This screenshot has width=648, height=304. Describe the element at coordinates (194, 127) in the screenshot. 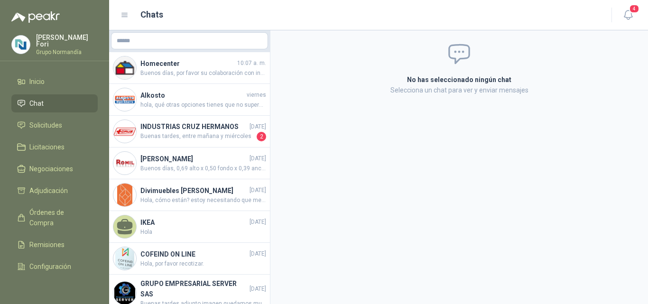

I see `h4: INDUSTRIAS CRUZ HERMANOS` at that location.